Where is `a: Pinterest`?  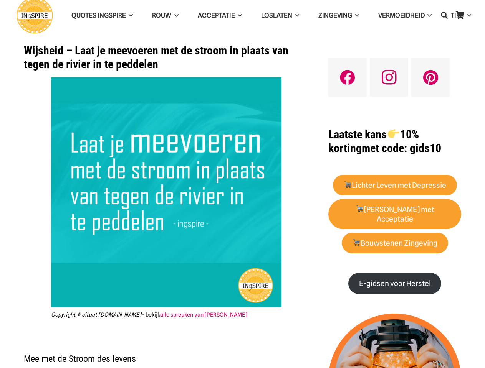 a: Pinterest is located at coordinates (430, 78).